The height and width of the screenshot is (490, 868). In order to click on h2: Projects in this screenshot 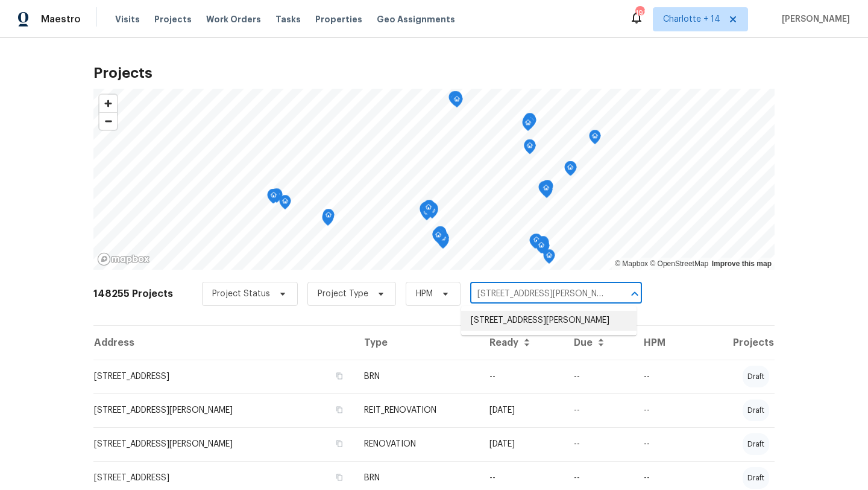, I will do `click(434, 73)`.